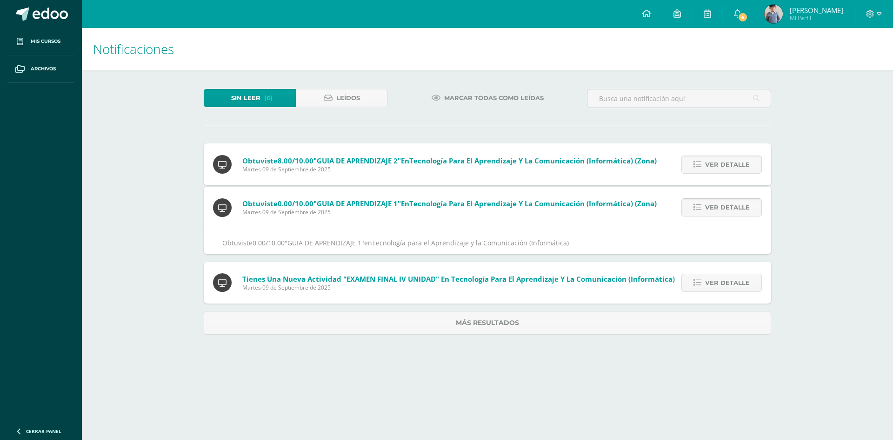  I want to click on span: Archivos, so click(43, 69).